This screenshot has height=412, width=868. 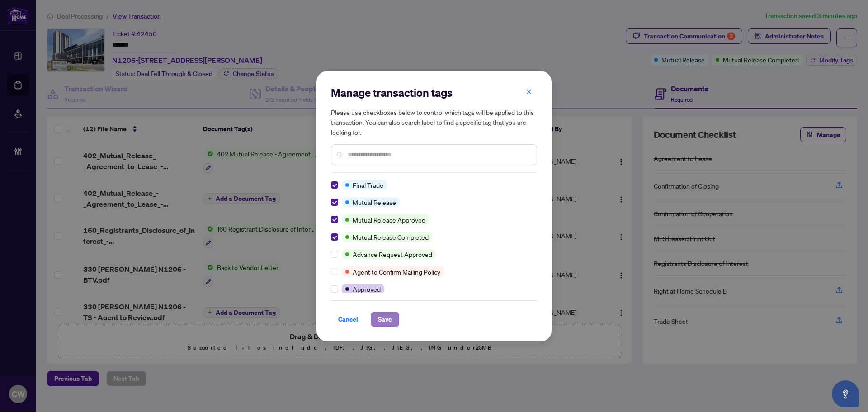 I want to click on button: Save, so click(x=384, y=319).